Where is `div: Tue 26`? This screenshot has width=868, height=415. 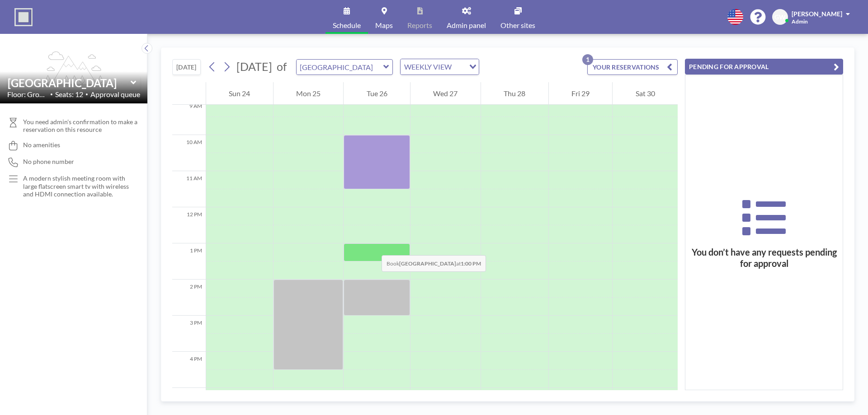
div: Tue 26 is located at coordinates (376, 94).